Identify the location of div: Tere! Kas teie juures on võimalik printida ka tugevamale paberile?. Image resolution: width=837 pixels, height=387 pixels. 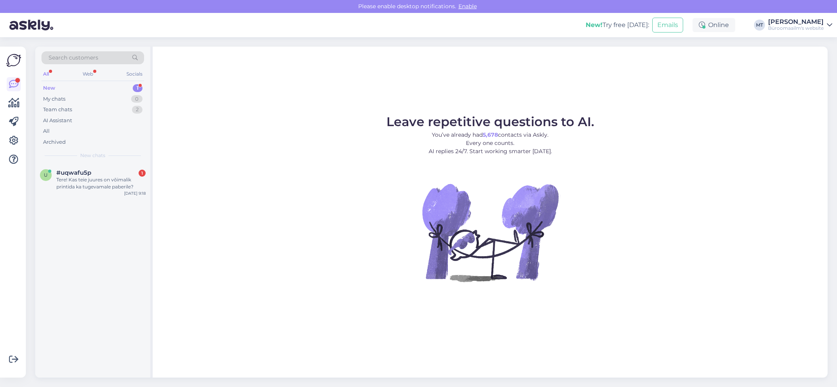
(101, 183).